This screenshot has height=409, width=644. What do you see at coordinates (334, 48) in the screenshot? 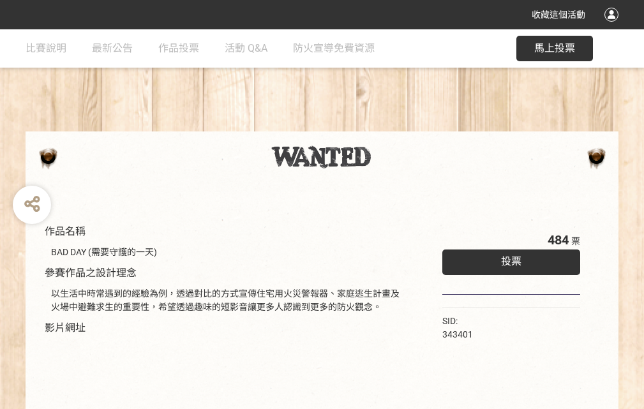
I see `span: 防火宣導免費資源` at bounding box center [334, 48].